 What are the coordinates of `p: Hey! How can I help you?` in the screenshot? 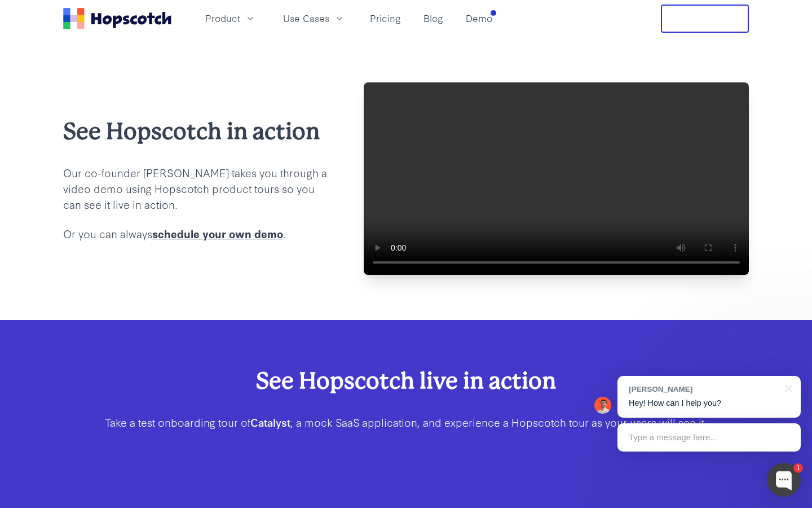 It's located at (709, 403).